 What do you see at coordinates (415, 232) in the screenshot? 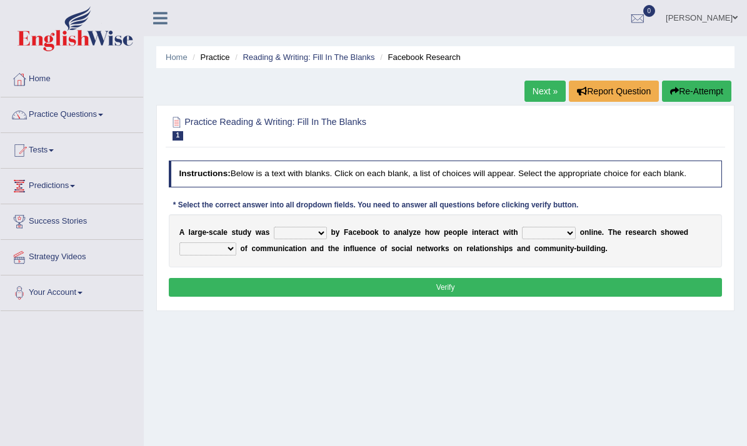
I see `b: z` at bounding box center [415, 232].